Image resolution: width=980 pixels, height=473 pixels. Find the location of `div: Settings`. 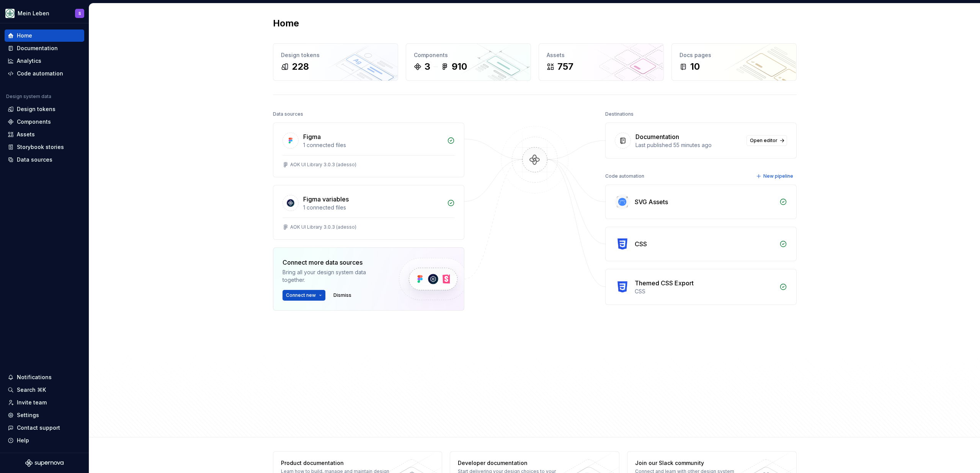

div: Settings is located at coordinates (28, 415).